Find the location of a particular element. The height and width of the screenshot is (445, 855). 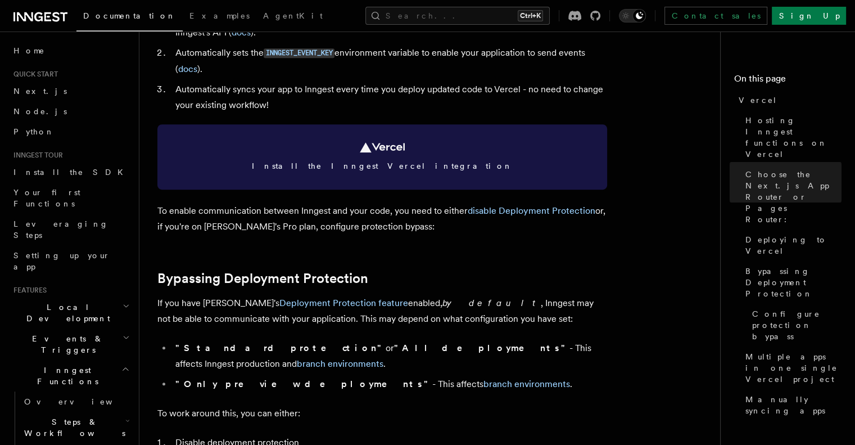

a: Hosting Inngest functions on Vercel is located at coordinates (791, 137).